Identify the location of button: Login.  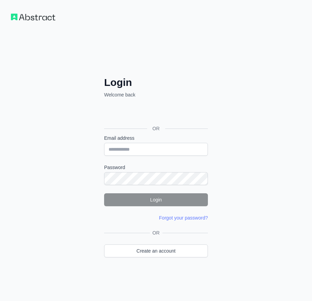
(156, 200).